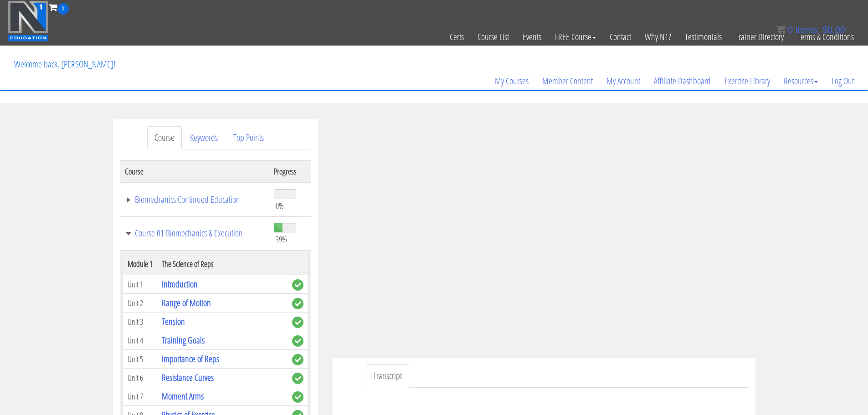 This screenshot has width=868, height=415. I want to click on a: Why N1?, so click(658, 36).